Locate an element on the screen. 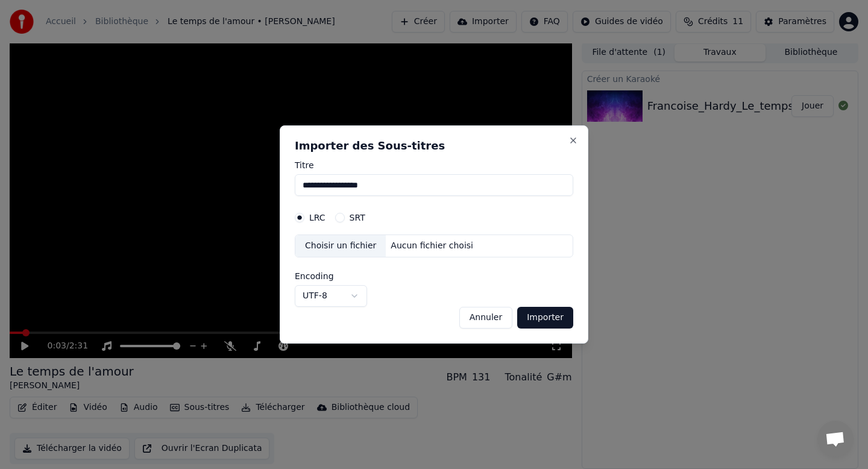  label: LRC is located at coordinates (317, 218).